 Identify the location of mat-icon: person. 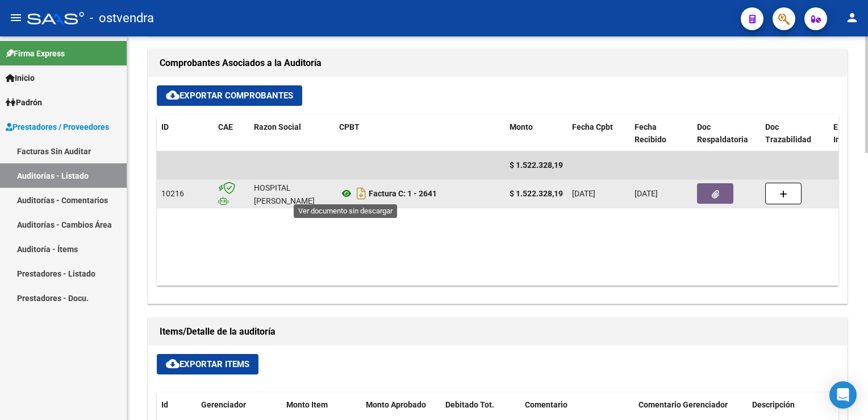
(852, 18).